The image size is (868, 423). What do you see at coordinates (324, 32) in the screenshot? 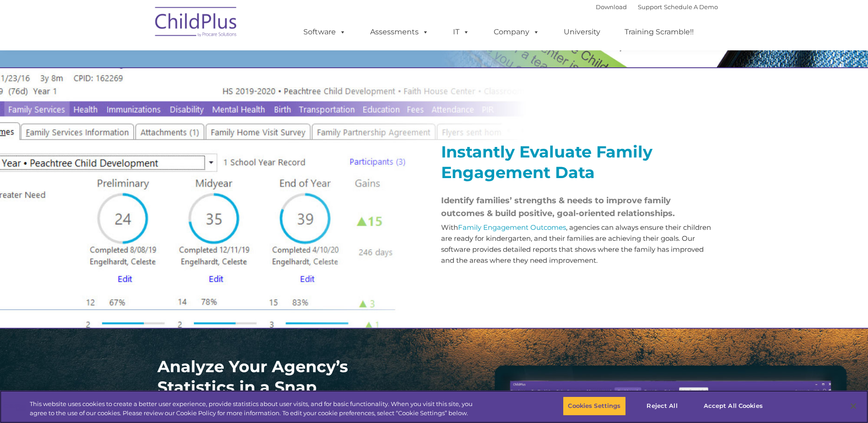
I see `a: Software` at bounding box center [324, 32].